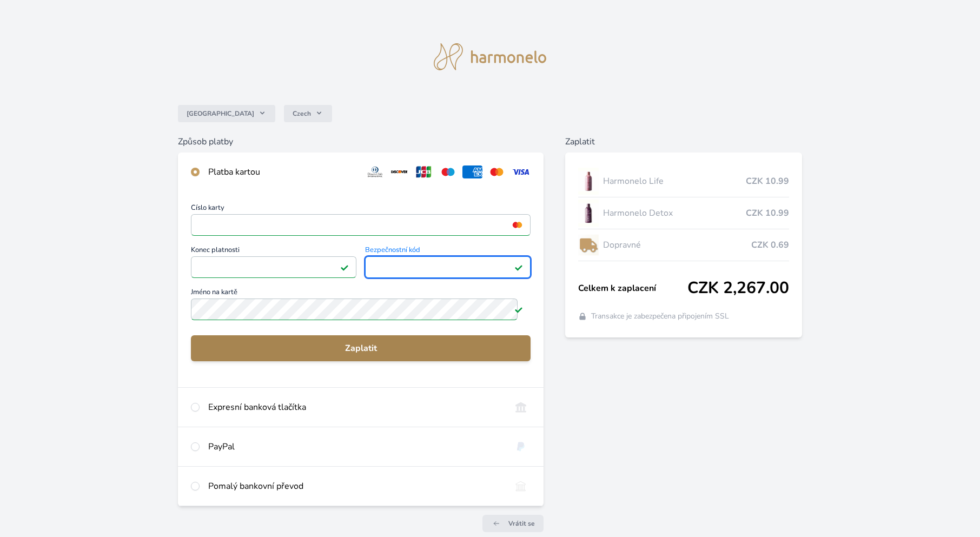 The width and height of the screenshot is (980, 537). What do you see at coordinates (374, 172) in the screenshot?
I see `img: diners.svg` at bounding box center [374, 172].